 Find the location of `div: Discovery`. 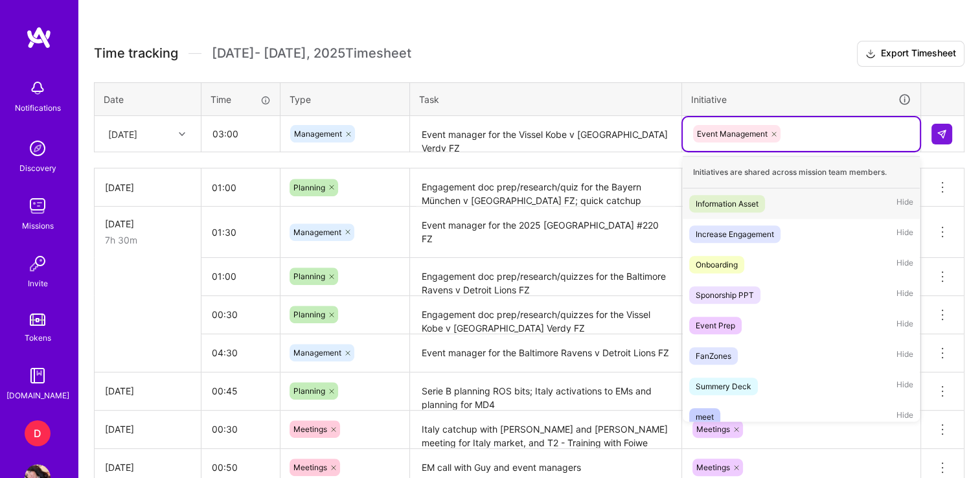

div: Discovery is located at coordinates (38, 168).